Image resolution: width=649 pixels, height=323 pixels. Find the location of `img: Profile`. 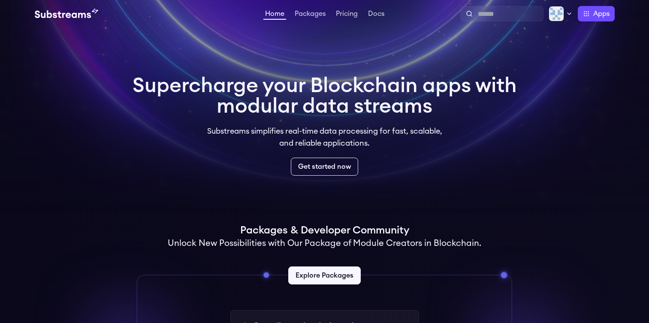

img: Profile is located at coordinates (556, 14).